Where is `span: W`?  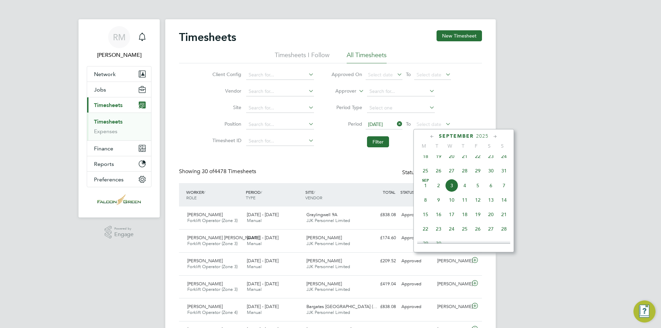
span: W is located at coordinates (450, 146).